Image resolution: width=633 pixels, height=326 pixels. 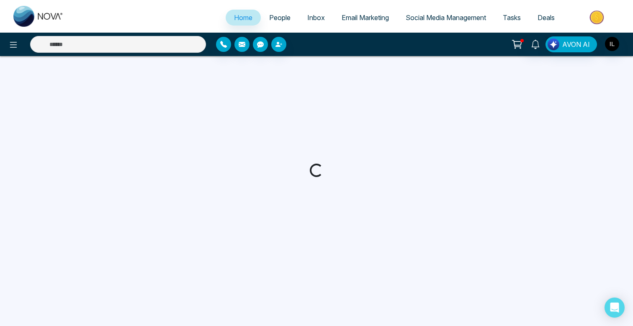 I want to click on img: Lead Flow, so click(x=554, y=44).